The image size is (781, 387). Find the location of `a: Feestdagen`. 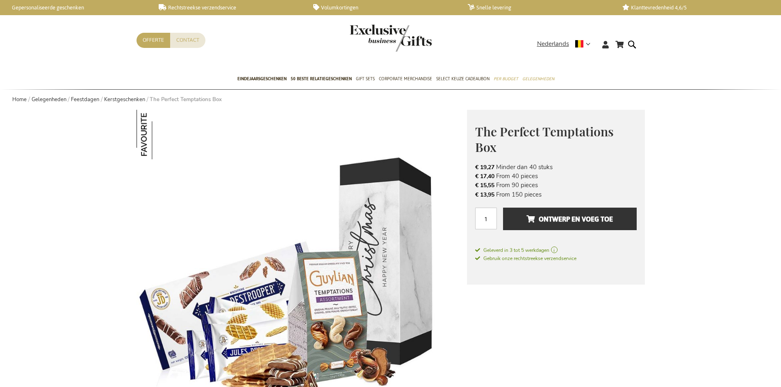

a: Feestdagen is located at coordinates (85, 100).